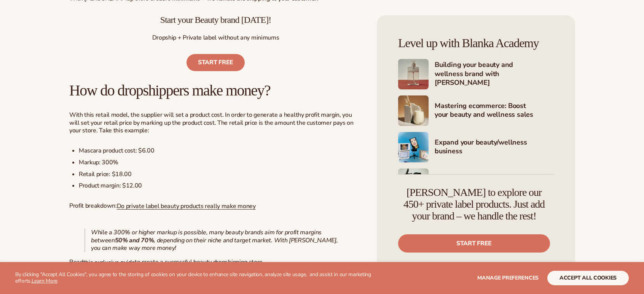 The width and height of the screenshot is (644, 294). I want to click on span: Manage preferences, so click(507, 278).